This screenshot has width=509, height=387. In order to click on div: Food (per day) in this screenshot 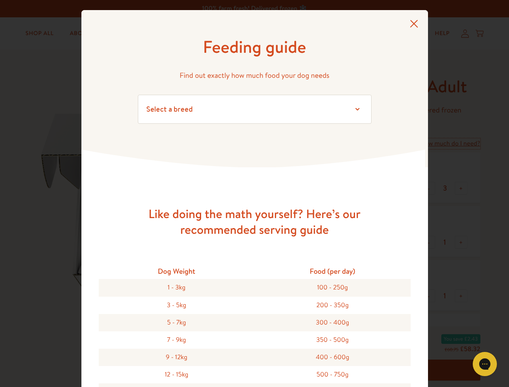, I will do `click(333, 271)`.